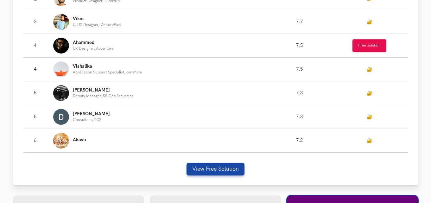  I want to click on p: Deputy Manager, SBICap Securities, so click(103, 96).